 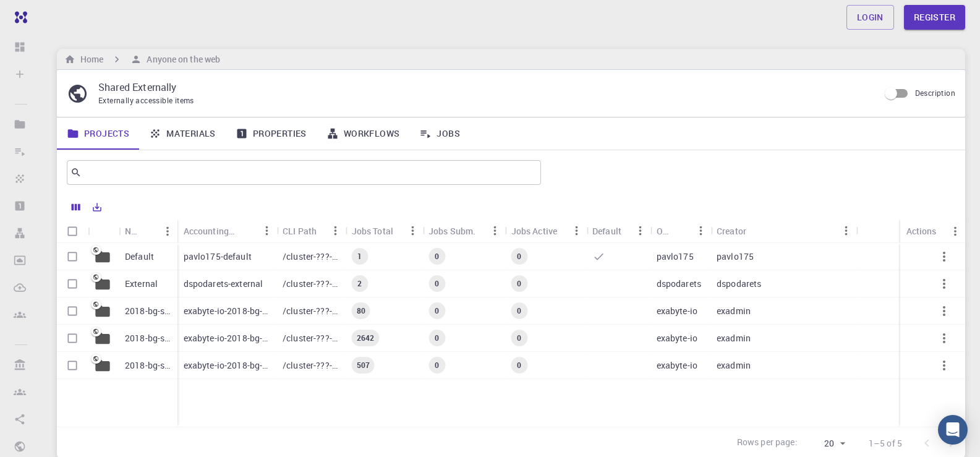 I want to click on p: exabyte-io-2018-bg-study-phase-i-ph, so click(x=226, y=311).